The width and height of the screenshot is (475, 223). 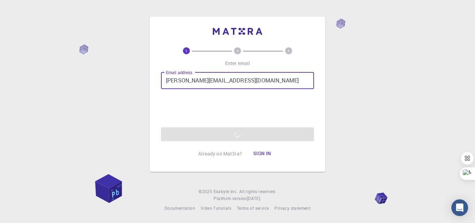 I want to click on a: Terms of service, so click(x=253, y=208).